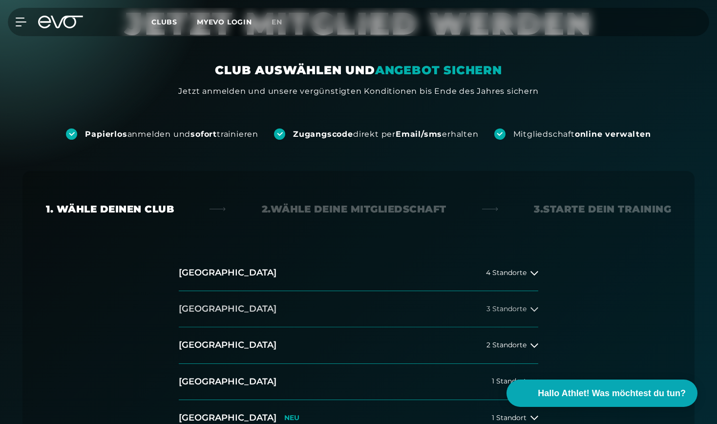  What do you see at coordinates (164, 22) in the screenshot?
I see `span: Clubs` at bounding box center [164, 22].